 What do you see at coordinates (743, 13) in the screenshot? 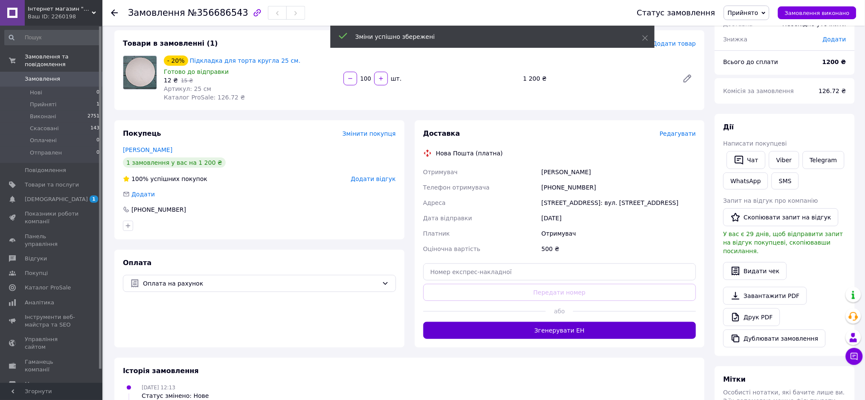
I see `span: Прийнято` at bounding box center [743, 13].